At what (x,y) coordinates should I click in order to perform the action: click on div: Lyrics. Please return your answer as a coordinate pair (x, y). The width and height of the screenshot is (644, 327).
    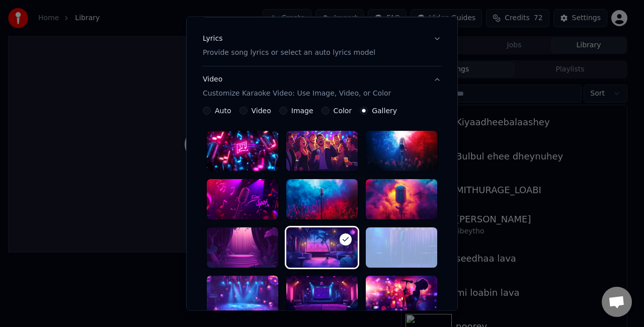
    Looking at the image, I should click on (212, 39).